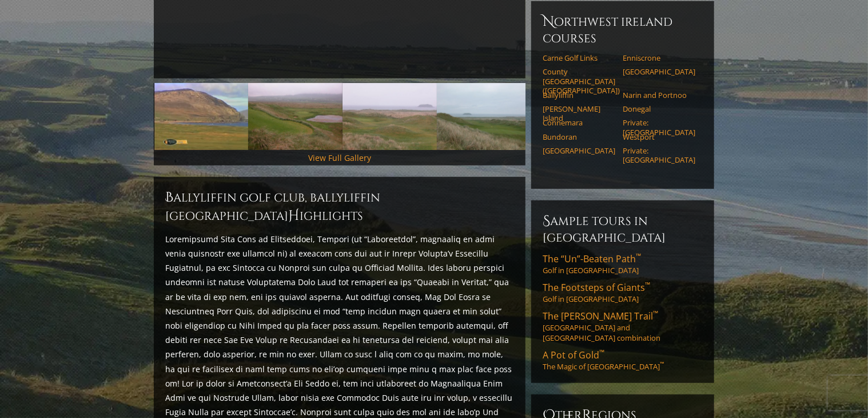  What do you see at coordinates (659, 95) in the screenshot?
I see `a: Narin and Portnoo` at bounding box center [659, 95].